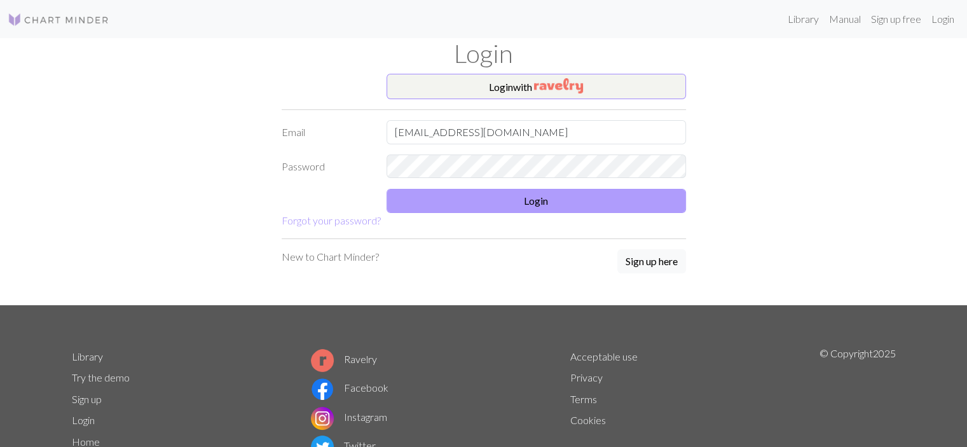  Describe the element at coordinates (322, 418) in the screenshot. I see `img: Instagram logo` at that location.